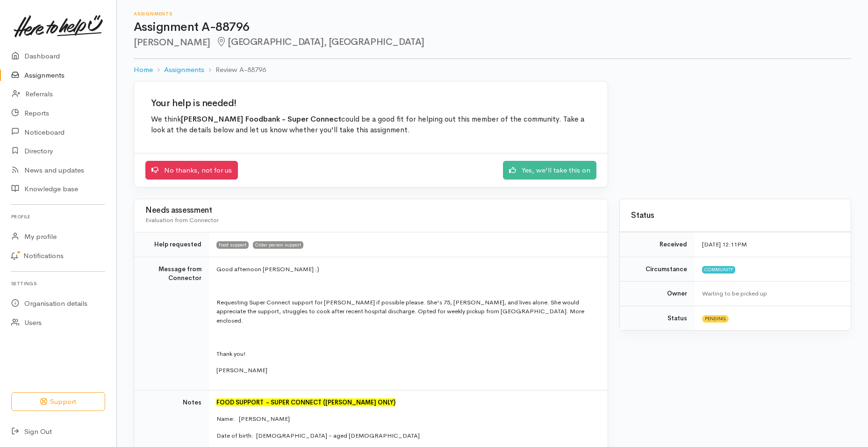  I want to click on h2: Your help is needed!, so click(370, 103).